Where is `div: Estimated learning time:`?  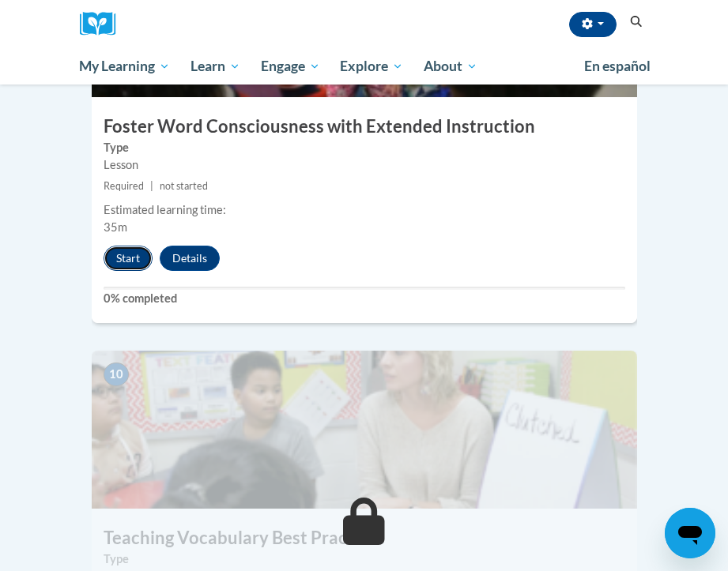 div: Estimated learning time: is located at coordinates (364, 210).